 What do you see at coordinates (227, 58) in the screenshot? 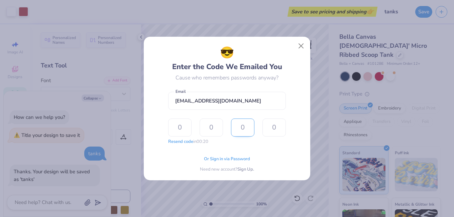
I see `div: Enter the Code We Emailed You` at bounding box center [227, 58].